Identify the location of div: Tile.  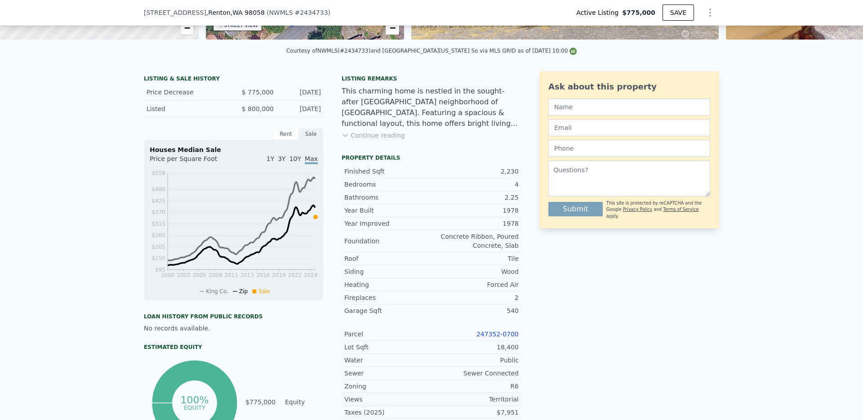
(475, 258).